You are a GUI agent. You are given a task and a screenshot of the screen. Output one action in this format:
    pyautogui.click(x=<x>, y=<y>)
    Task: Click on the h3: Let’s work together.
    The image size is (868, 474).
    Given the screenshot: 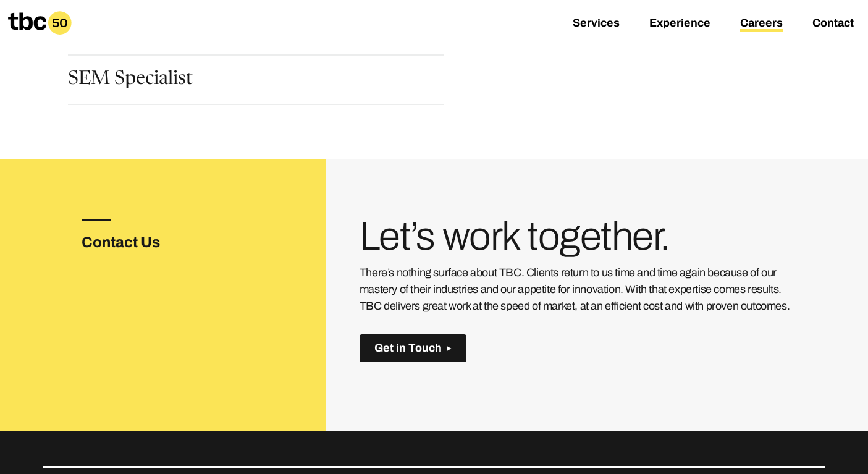 What is the action you would take?
    pyautogui.click(x=579, y=237)
    